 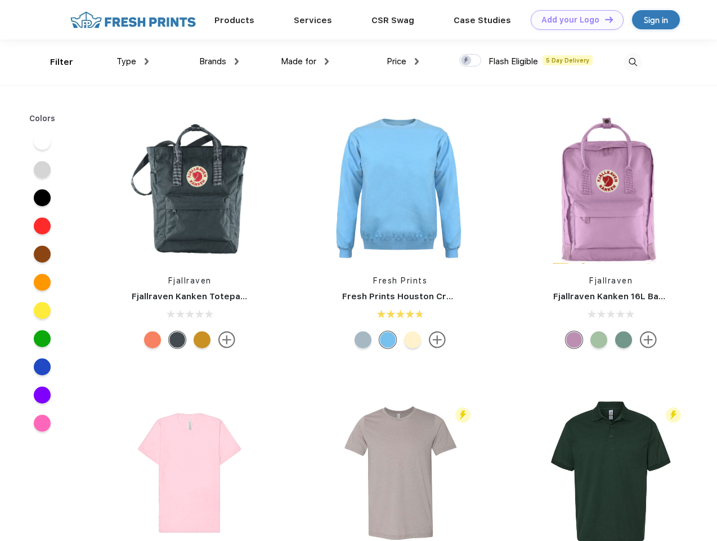 What do you see at coordinates (42, 118) in the screenshot?
I see `div: Colors` at bounding box center [42, 118].